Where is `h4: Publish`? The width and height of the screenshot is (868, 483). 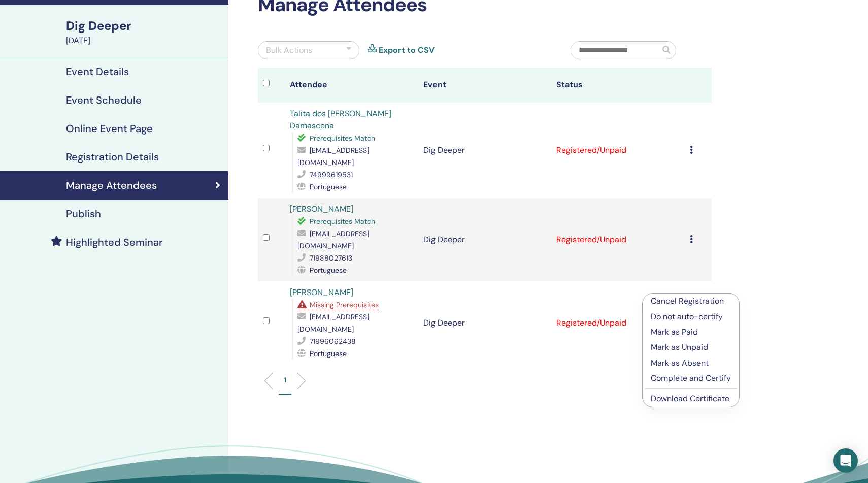
h4: Publish is located at coordinates (83, 214).